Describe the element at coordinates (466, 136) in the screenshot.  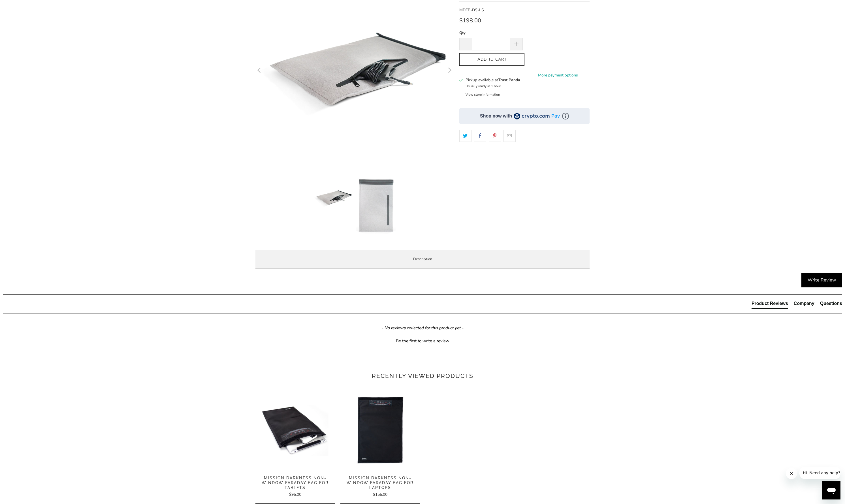
I see `a: Share this on Twitter` at that location.